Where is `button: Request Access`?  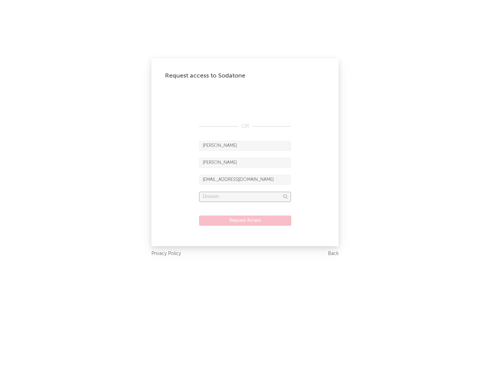 button: Request Access is located at coordinates (245, 221).